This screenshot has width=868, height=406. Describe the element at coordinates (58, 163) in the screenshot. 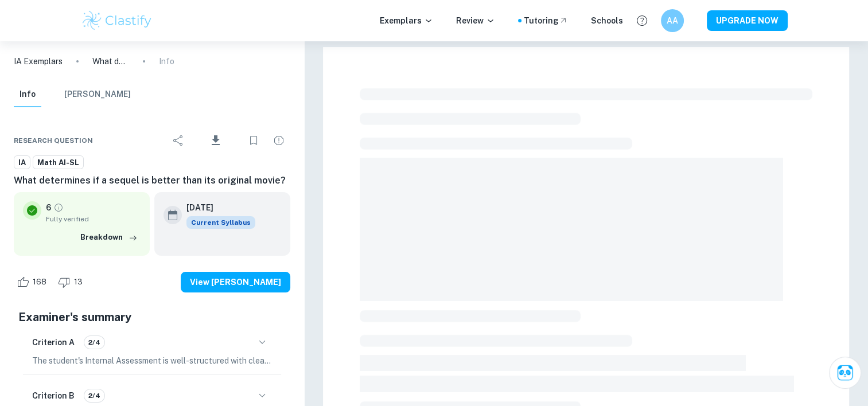

I see `a: Math AI-SL` at that location.